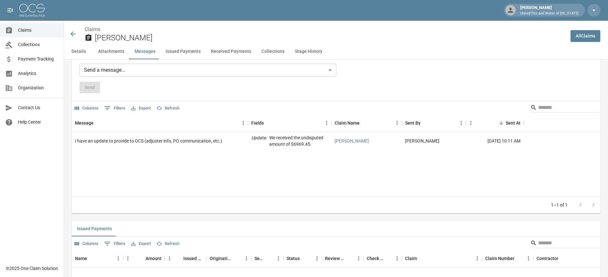  I want to click on p: Update :, so click(259, 141).